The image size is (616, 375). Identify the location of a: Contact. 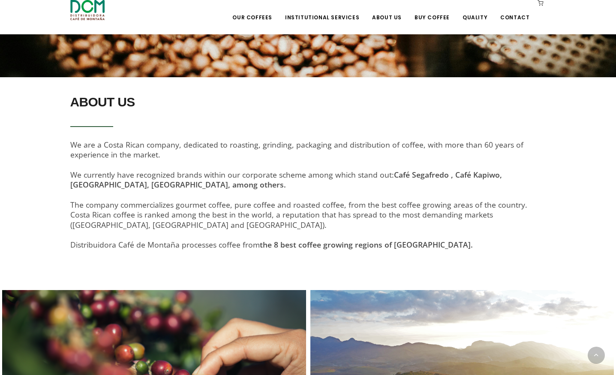
(515, 11).